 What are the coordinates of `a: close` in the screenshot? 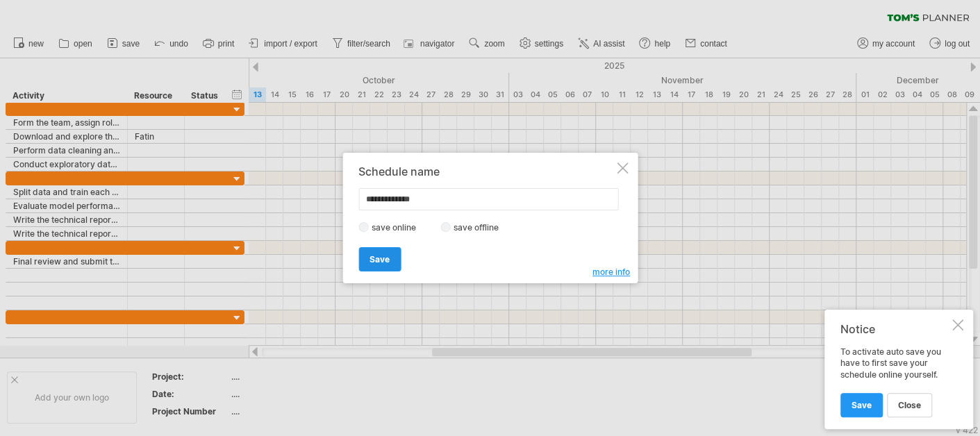 It's located at (908, 405).